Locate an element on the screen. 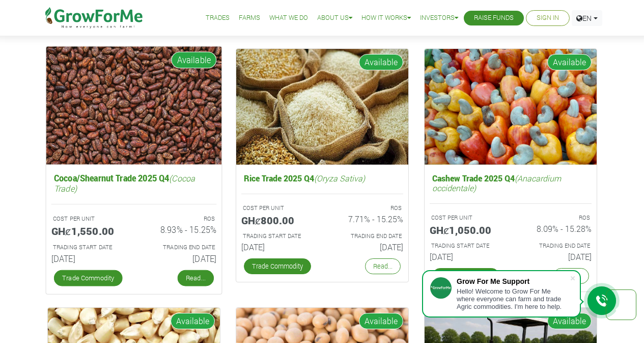 Image resolution: width=644 pixels, height=343 pixels. a: Farms is located at coordinates (250, 18).